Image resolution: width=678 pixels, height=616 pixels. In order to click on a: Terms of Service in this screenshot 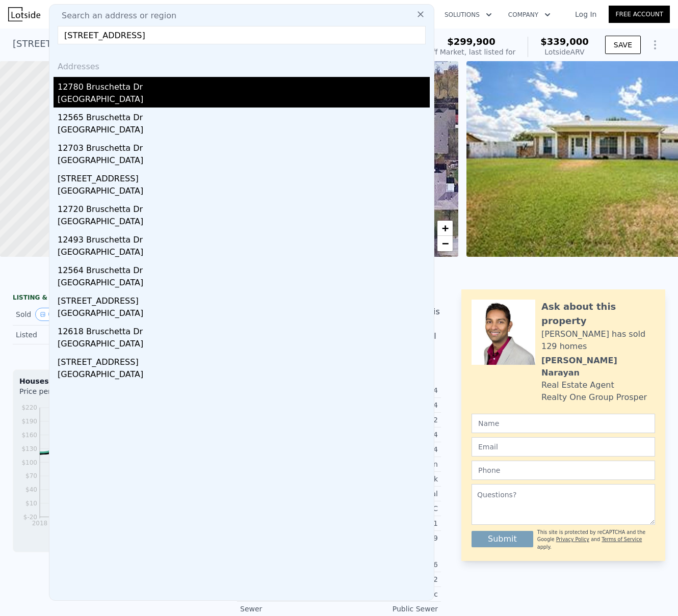, I will do `click(621, 539)`.